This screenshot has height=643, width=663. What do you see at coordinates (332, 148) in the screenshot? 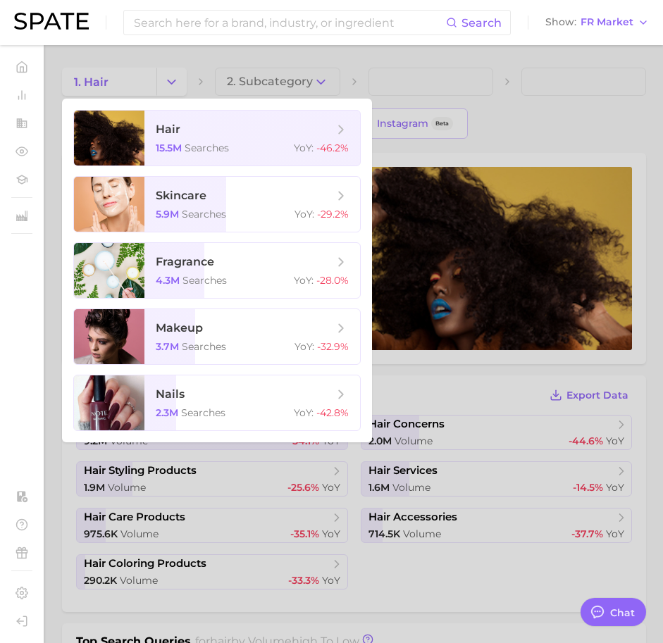
I see `span: -46.2%` at bounding box center [332, 148].